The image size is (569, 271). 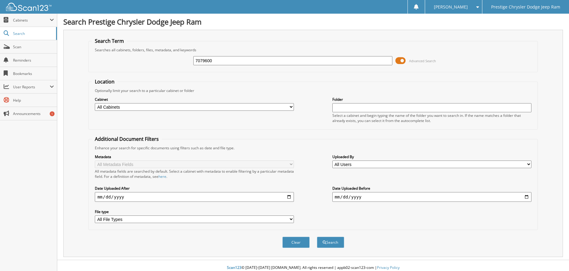 What do you see at coordinates (29, 7) in the screenshot?
I see `img: scan123-logo-white.svg` at bounding box center [29, 7].